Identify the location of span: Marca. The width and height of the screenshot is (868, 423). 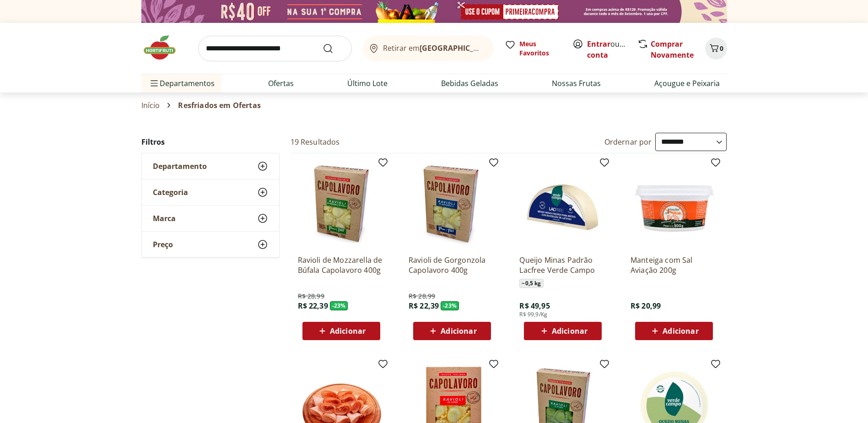
(164, 219).